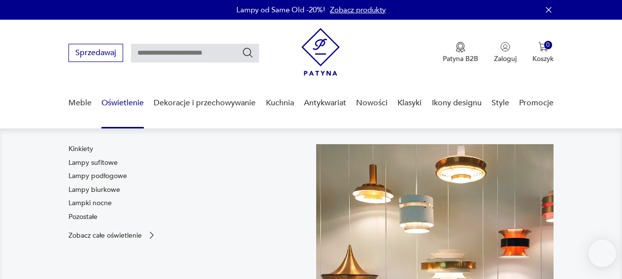  What do you see at coordinates (460, 53) in the screenshot?
I see `button: Patyna B2B` at bounding box center [460, 53].